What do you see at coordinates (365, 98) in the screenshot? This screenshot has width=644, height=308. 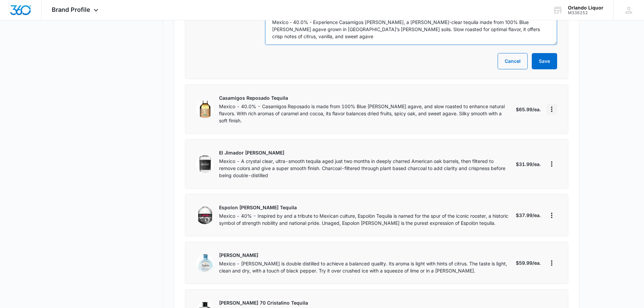 I see `p: Casamigos Reposado Tequila` at bounding box center [365, 98].